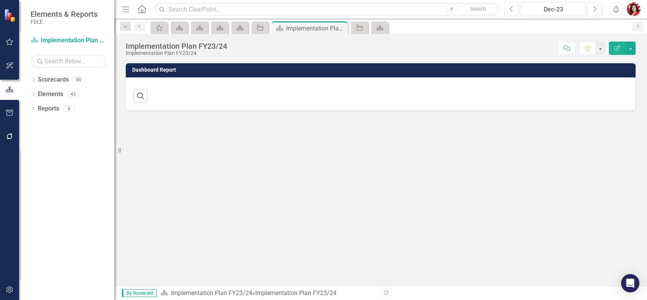 Image resolution: width=647 pixels, height=300 pixels. What do you see at coordinates (478, 9) in the screenshot?
I see `button: Search` at bounding box center [478, 9].